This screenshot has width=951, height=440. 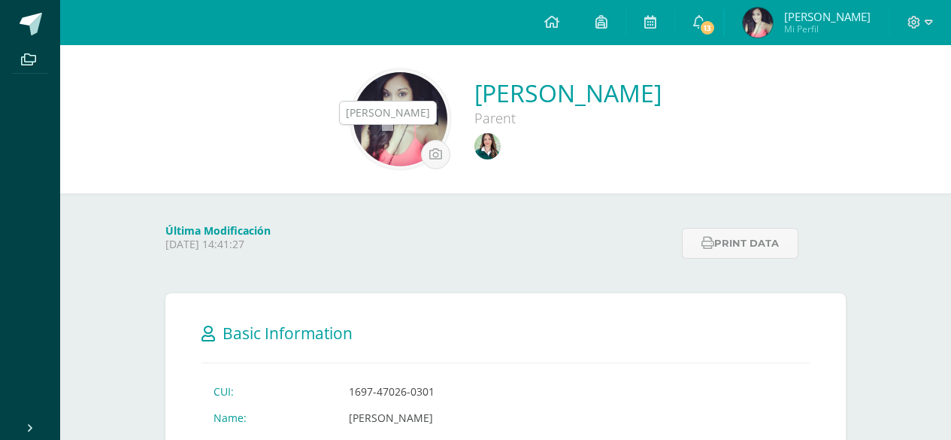 What do you see at coordinates (437, 391) in the screenshot?
I see `td: 1697-47026-0301` at bounding box center [437, 391].